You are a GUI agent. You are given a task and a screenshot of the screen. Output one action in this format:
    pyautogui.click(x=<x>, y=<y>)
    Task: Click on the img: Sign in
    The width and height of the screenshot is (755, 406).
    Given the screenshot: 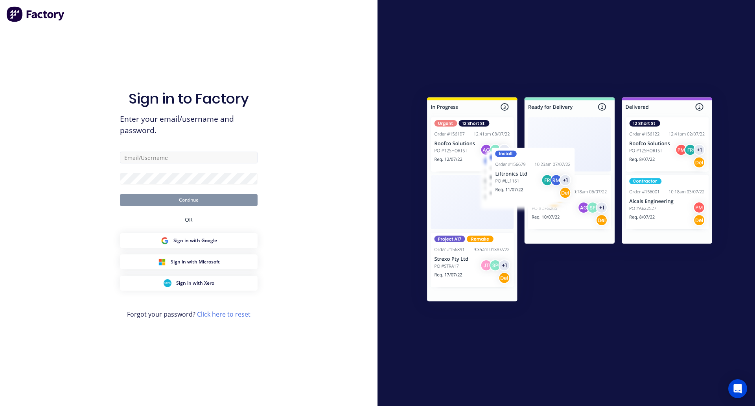 What is the action you would take?
    pyautogui.click(x=570, y=201)
    